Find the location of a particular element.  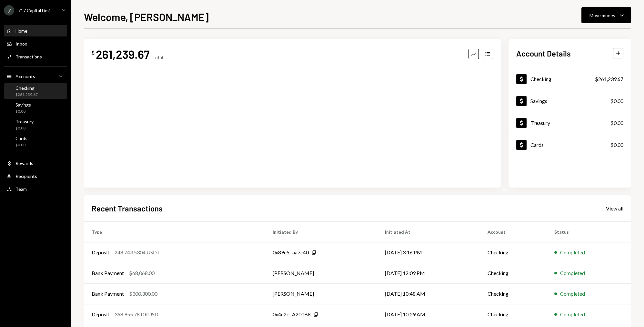

div: 368,955.78 DKUSD is located at coordinates (136, 314).